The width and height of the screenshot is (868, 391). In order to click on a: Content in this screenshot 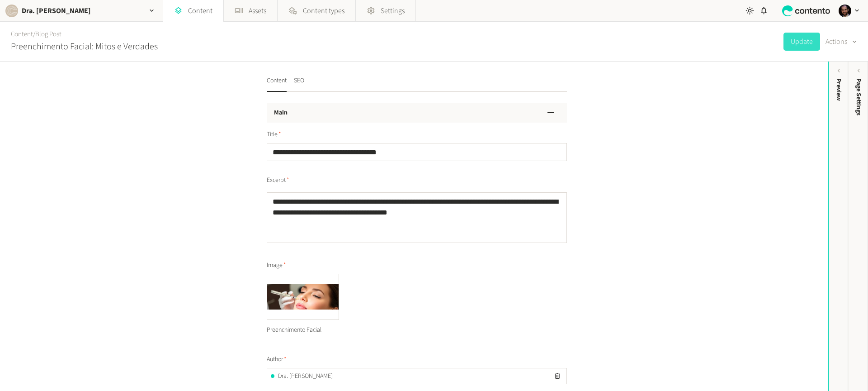, I will do `click(21, 34)`.